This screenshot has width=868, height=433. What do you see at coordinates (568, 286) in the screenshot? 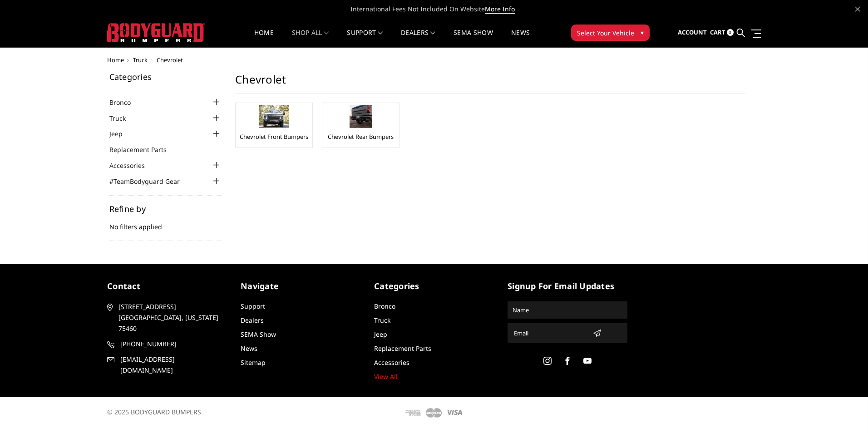
I see `h5: signup for email updates` at bounding box center [568, 286].